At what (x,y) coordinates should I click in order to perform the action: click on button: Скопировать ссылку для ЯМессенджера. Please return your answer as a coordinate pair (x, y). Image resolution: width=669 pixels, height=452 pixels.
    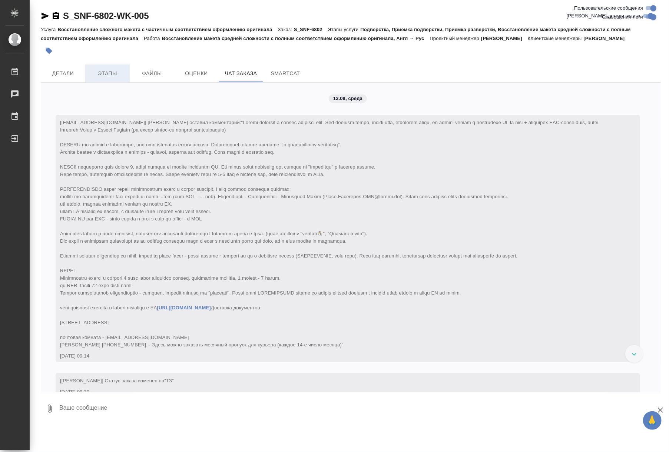
    Looking at the image, I should click on (45, 16).